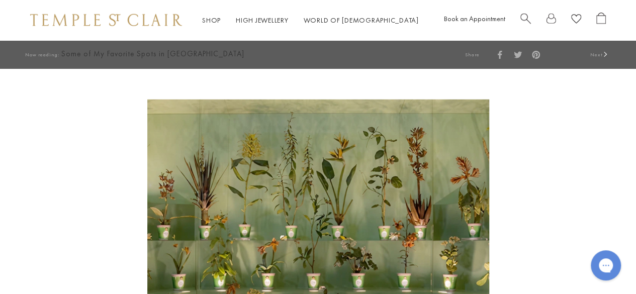  Describe the element at coordinates (601, 20) in the screenshot. I see `a: Open Shopping Bag` at that location.